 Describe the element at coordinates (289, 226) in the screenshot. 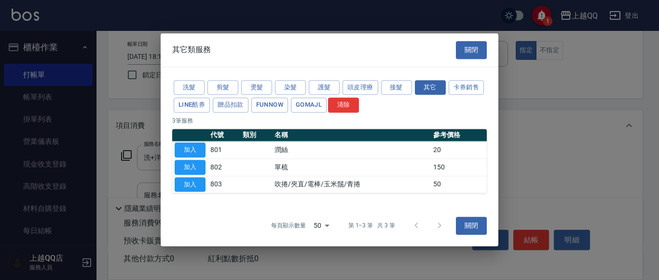

I see `p: 每頁顯示數量` at that location.